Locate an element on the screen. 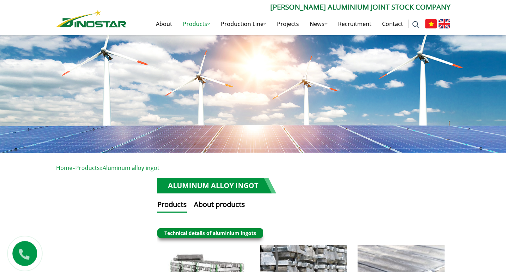  button: Products is located at coordinates (172, 206).